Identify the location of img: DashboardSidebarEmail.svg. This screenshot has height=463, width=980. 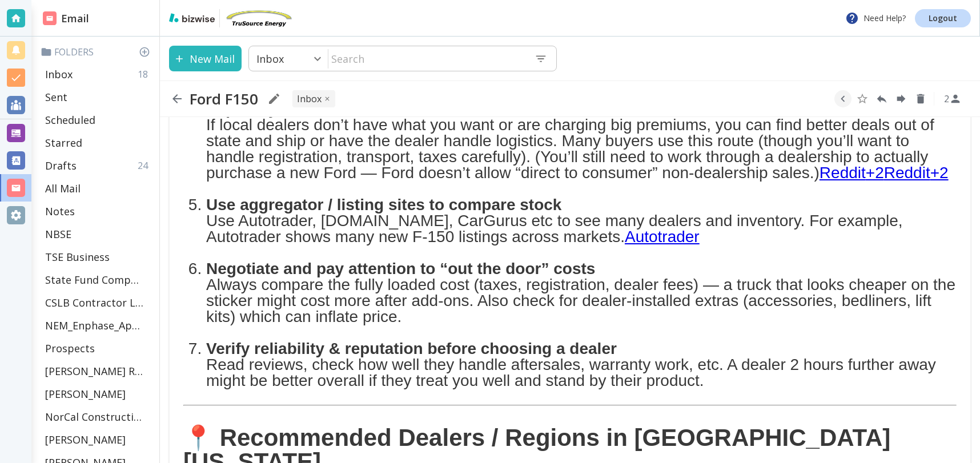
(49, 18).